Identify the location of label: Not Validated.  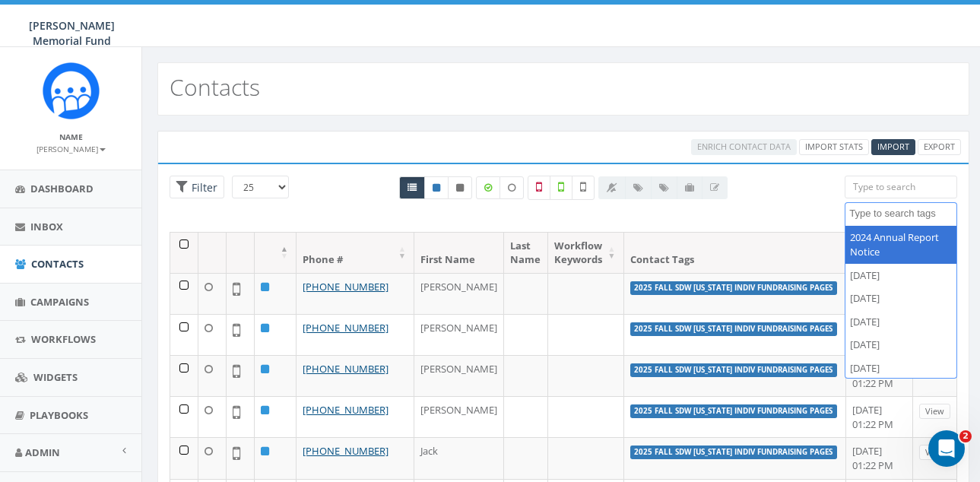
(583, 188).